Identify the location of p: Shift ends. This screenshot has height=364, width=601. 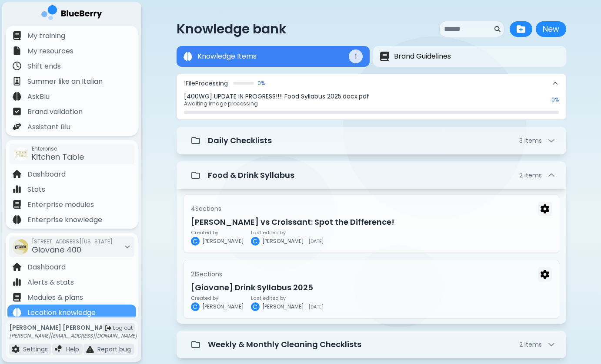
(44, 66).